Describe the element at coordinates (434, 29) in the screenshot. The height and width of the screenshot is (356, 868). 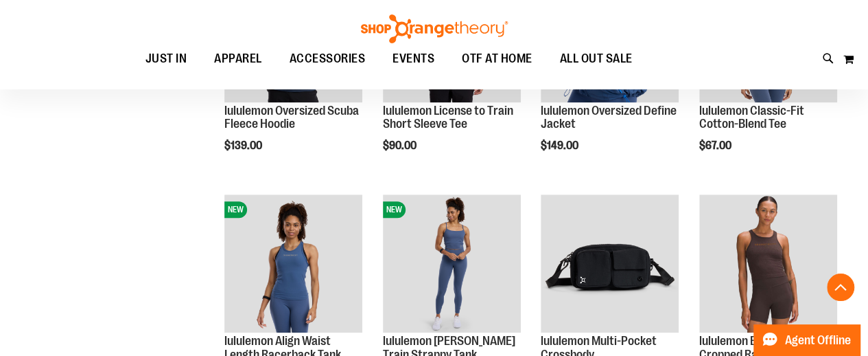
I see `img: Shop Orangetheory` at that location.